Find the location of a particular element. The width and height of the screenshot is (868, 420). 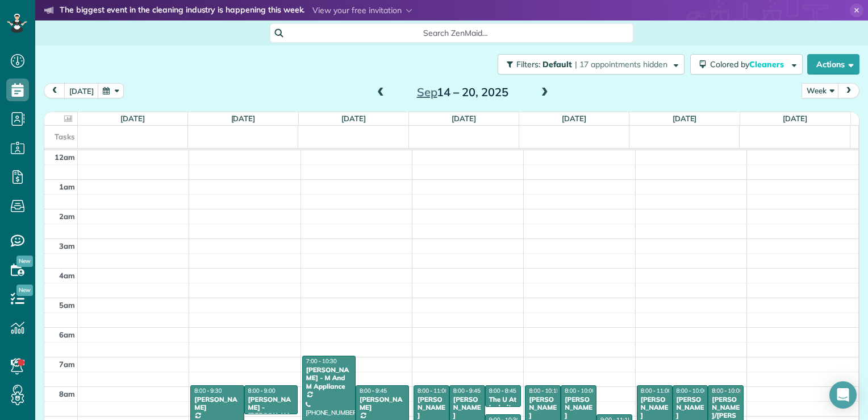

span: Colored by is located at coordinates (749, 64).